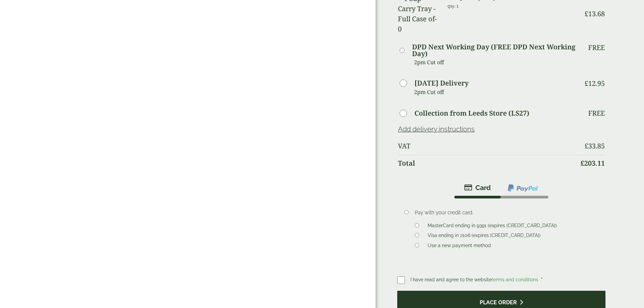  Describe the element at coordinates (487, 146) in the screenshot. I see `th: VAT` at that location.